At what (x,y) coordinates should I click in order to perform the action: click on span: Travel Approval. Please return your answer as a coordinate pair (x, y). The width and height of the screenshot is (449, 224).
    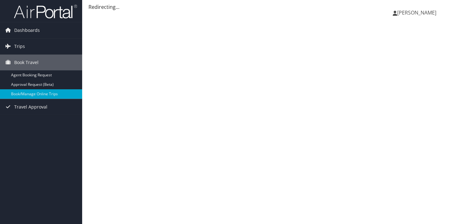
    Looking at the image, I should click on (31, 107).